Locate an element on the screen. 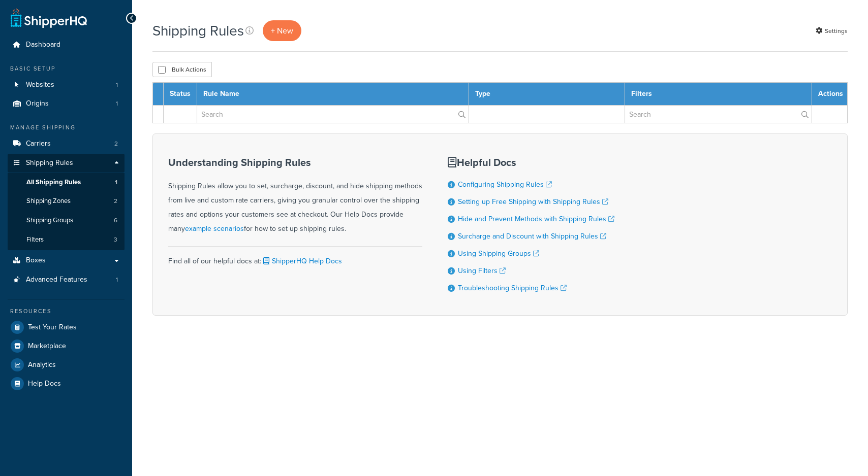  li: All Shipping Rules is located at coordinates (66, 182).